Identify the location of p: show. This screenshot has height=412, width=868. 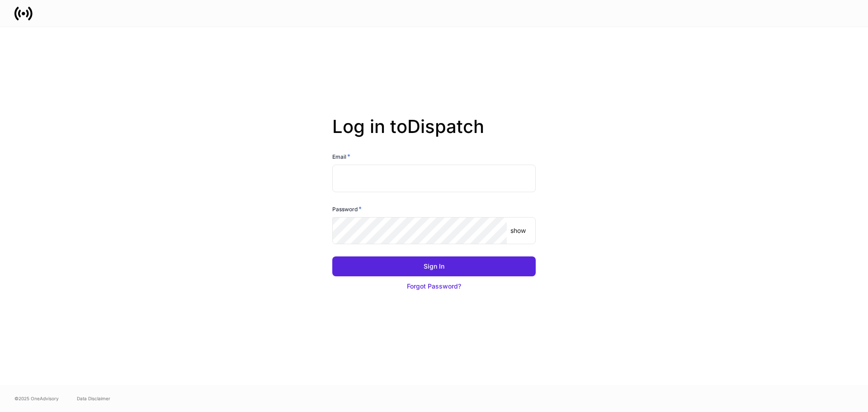
(518, 231).